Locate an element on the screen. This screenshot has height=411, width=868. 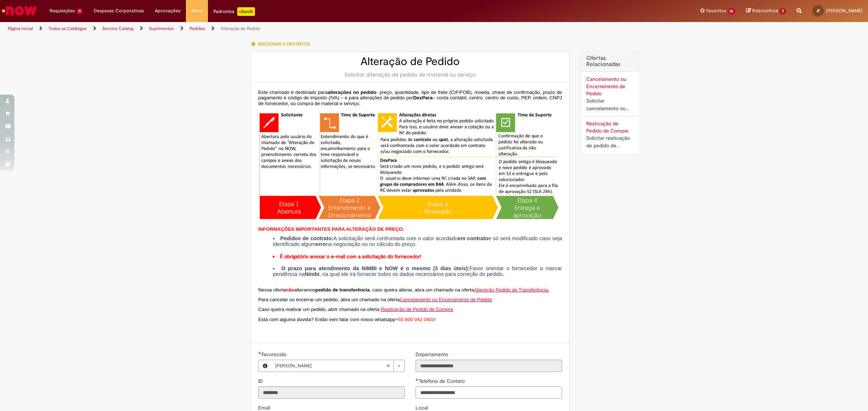
div: Solicitar alteração de pedido de material ou serviço is located at coordinates (410, 75).